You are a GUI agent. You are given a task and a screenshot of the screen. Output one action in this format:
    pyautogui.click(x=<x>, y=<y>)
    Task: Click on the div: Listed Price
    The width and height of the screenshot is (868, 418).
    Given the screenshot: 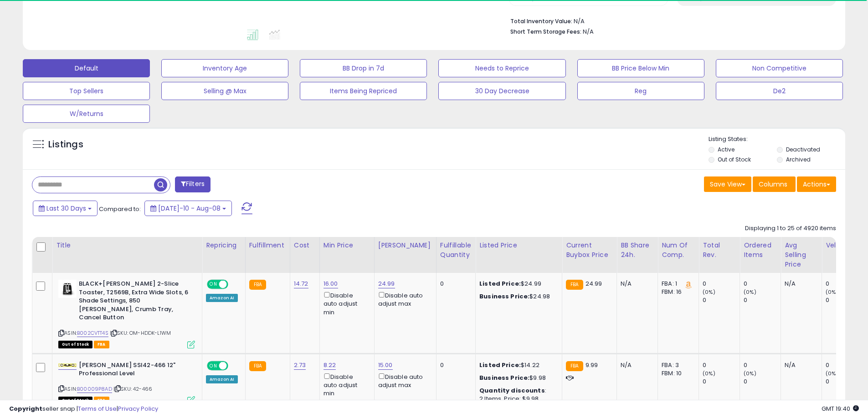 What is the action you would take?
    pyautogui.click(x=519, y=245)
    